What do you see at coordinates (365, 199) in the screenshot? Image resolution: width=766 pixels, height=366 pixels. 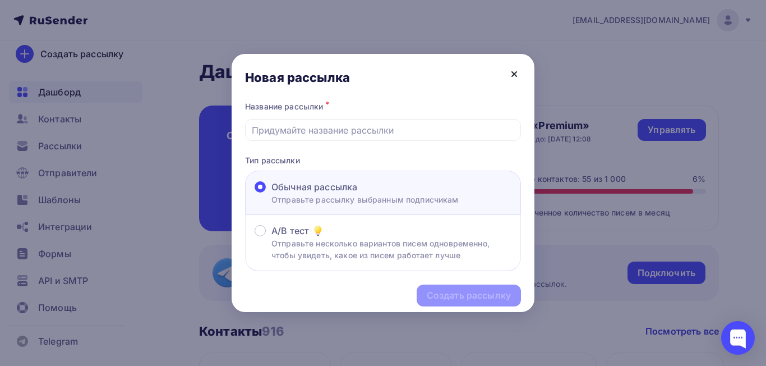 I see `p: Отправьте рассылку выбранным подписчикам` at bounding box center [365, 199].